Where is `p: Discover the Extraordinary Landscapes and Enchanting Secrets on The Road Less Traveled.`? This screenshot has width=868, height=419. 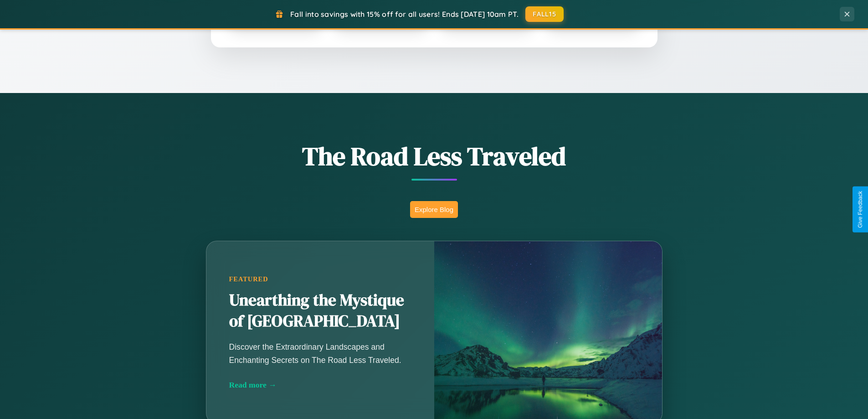
p: Discover the Extraordinary Landscapes and Enchanting Secrets on The Road Less Traveled. is located at coordinates (321, 353).